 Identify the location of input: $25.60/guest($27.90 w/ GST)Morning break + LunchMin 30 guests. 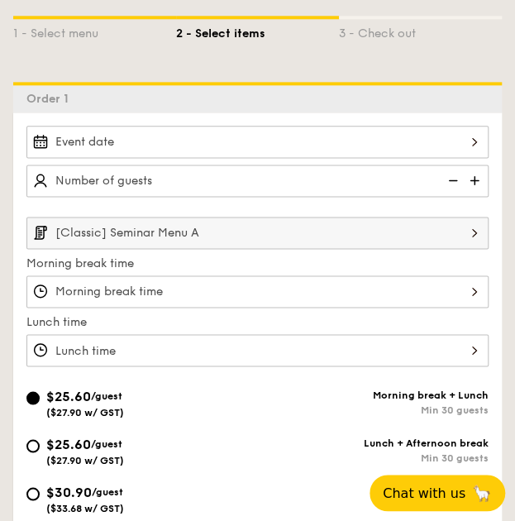
(33, 397).